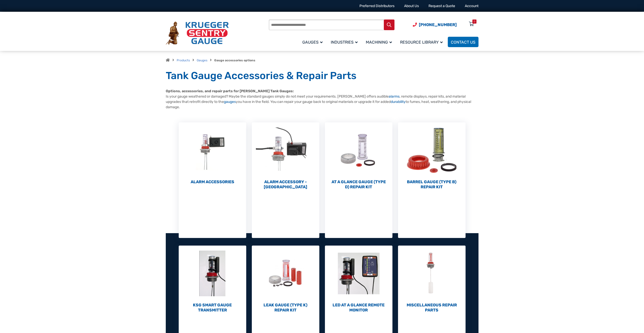 The width and height of the screenshot is (644, 333). What do you see at coordinates (322, 76) in the screenshot?
I see `h1: Tank Gauge Accessories & Repair Parts` at bounding box center [322, 76].